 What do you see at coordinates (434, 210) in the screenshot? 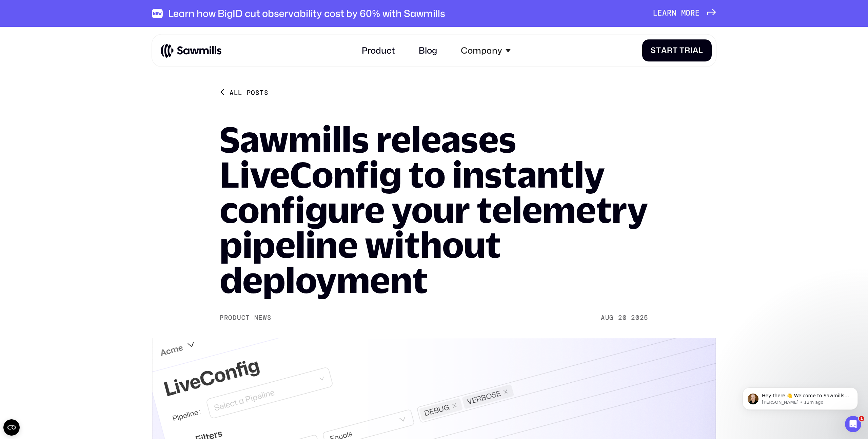
I see `h1: Sawmills releases LiveConfig to instantly configure your telemetry pipeline without deployment` at bounding box center [434, 210].